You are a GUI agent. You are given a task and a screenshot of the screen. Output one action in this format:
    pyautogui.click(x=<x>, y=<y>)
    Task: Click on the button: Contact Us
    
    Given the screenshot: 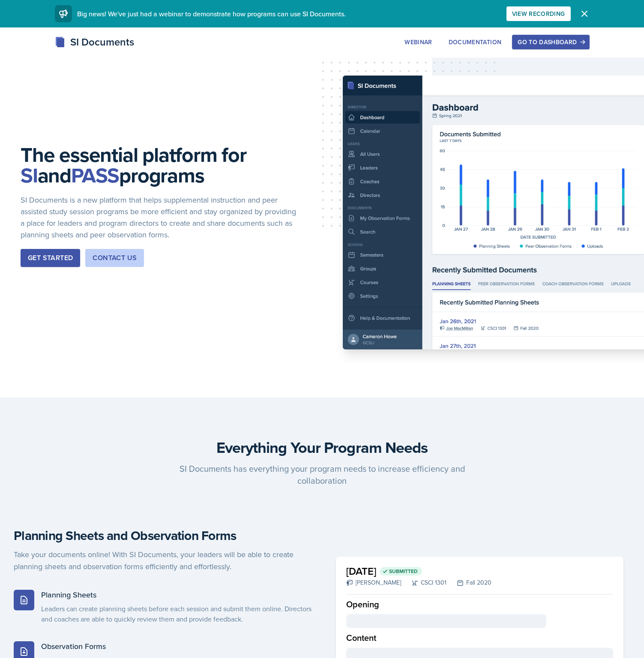 What is the action you would take?
    pyautogui.click(x=114, y=257)
    